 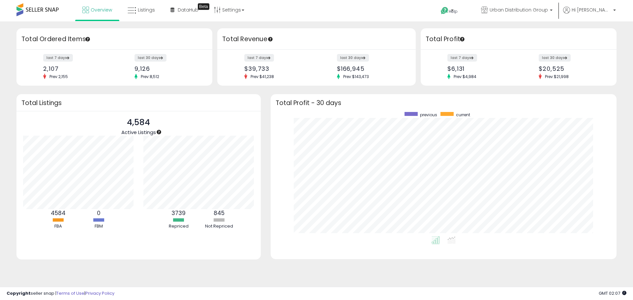 What do you see at coordinates (219, 213) in the screenshot?
I see `b: 845` at bounding box center [219, 213].